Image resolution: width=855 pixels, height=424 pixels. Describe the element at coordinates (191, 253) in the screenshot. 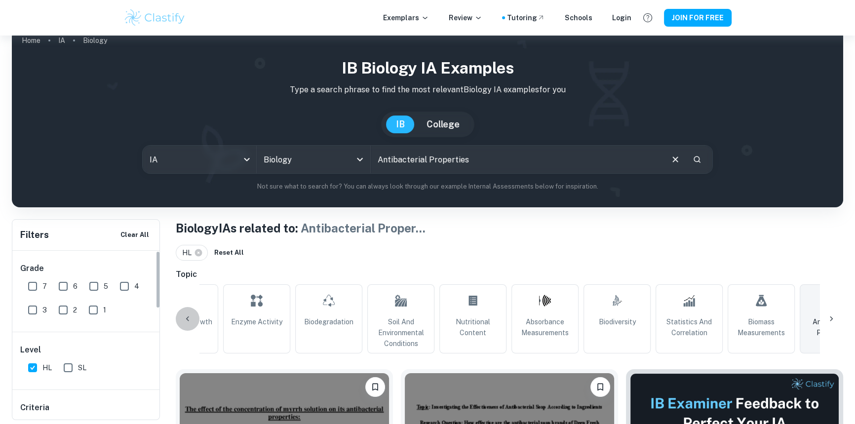

I see `div: HL` at that location.